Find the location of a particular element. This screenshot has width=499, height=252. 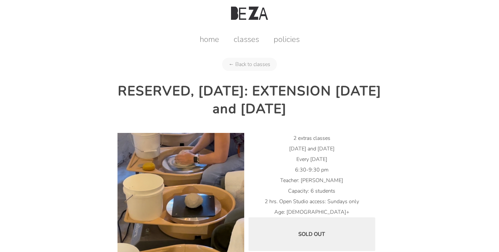

div: SOLD OUT is located at coordinates (312, 234).